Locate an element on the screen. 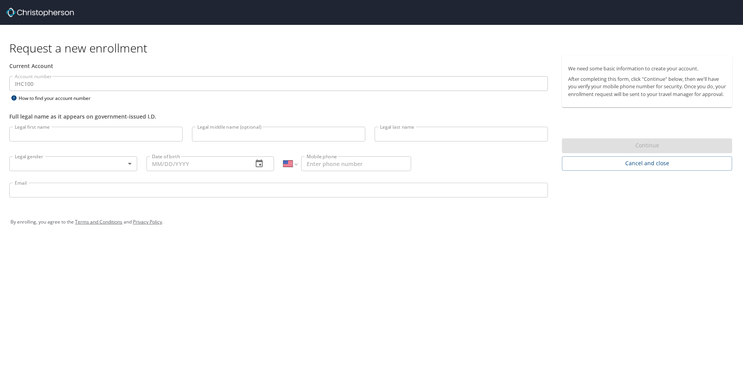  div: By enrolling, you agree to the and . is located at coordinates (372, 222).